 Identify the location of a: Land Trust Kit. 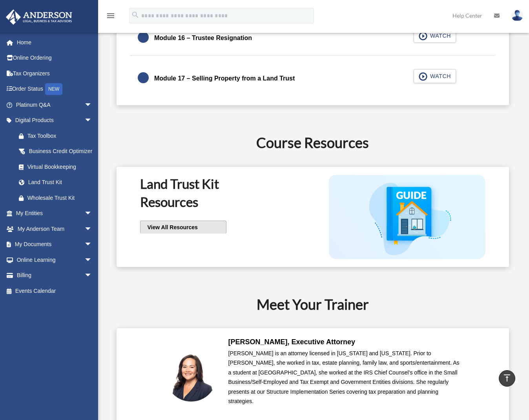
(55, 182).